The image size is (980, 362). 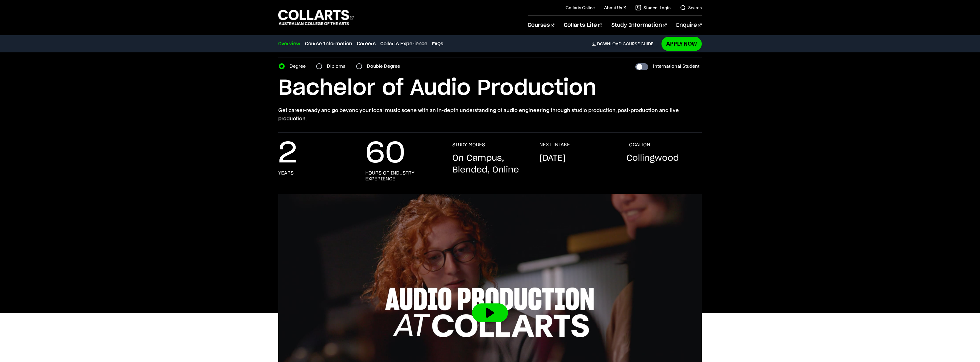 I want to click on h3: Years, so click(x=286, y=174).